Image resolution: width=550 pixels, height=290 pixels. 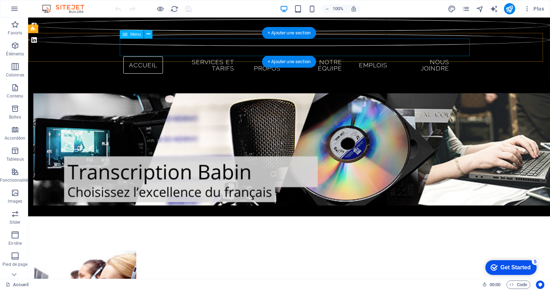 What do you see at coordinates (174, 9) in the screenshot?
I see `i: Actualiser la page` at bounding box center [174, 9].